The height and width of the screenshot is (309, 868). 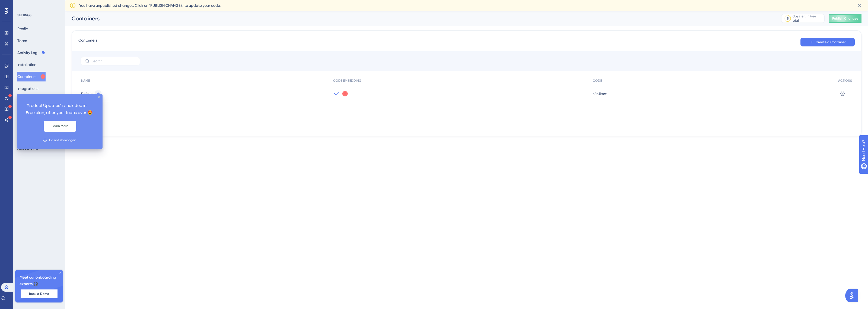 What do you see at coordinates (100, 97) in the screenshot?
I see `div: close tooltip` at bounding box center [100, 97].